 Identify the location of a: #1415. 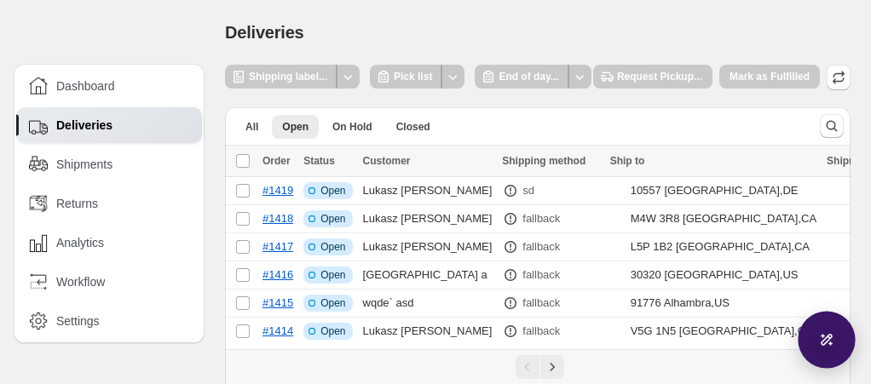
(278, 302).